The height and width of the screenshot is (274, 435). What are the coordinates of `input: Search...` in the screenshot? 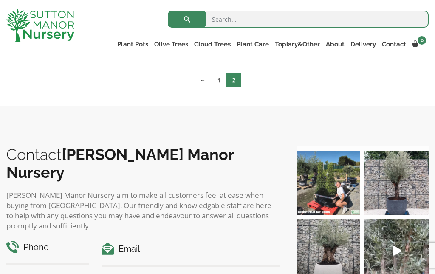 It's located at (299, 19).